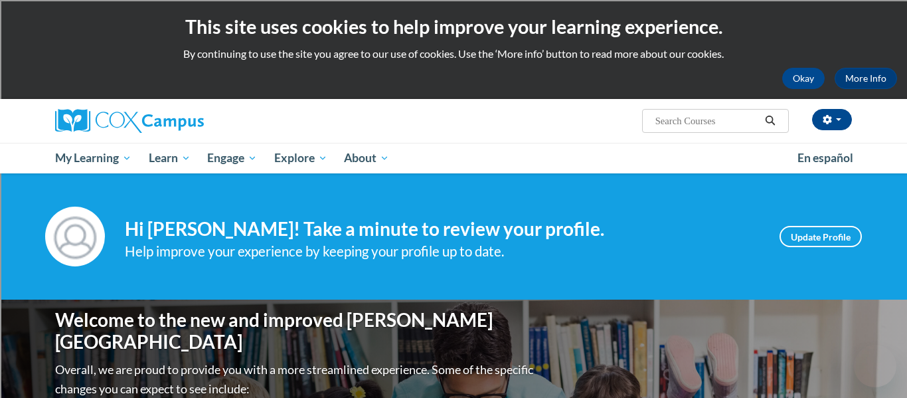 The height and width of the screenshot is (398, 907). I want to click on a: Engage, so click(232, 158).